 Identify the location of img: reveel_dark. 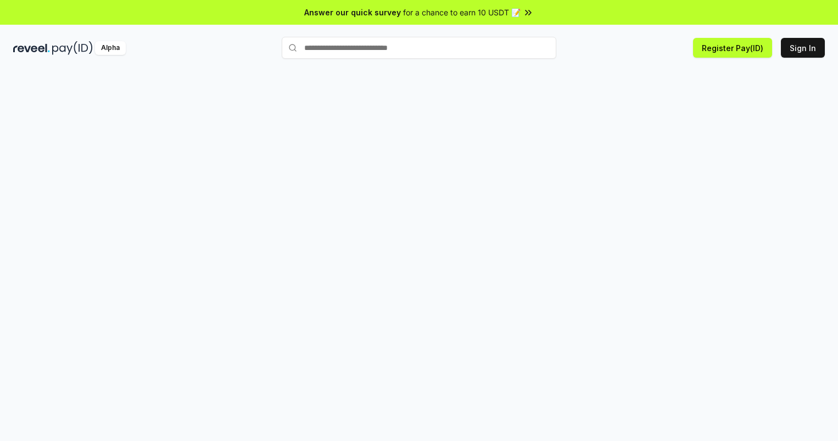
(31, 48).